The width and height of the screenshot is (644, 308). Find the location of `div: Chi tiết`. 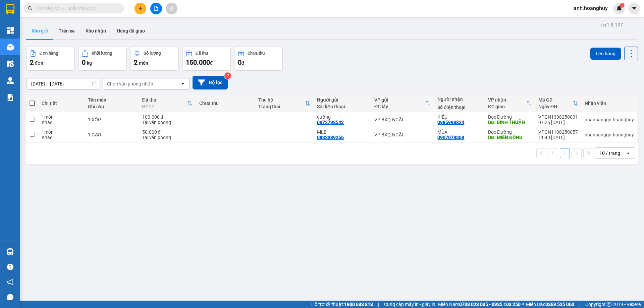

div: Chi tiết is located at coordinates (61, 104).